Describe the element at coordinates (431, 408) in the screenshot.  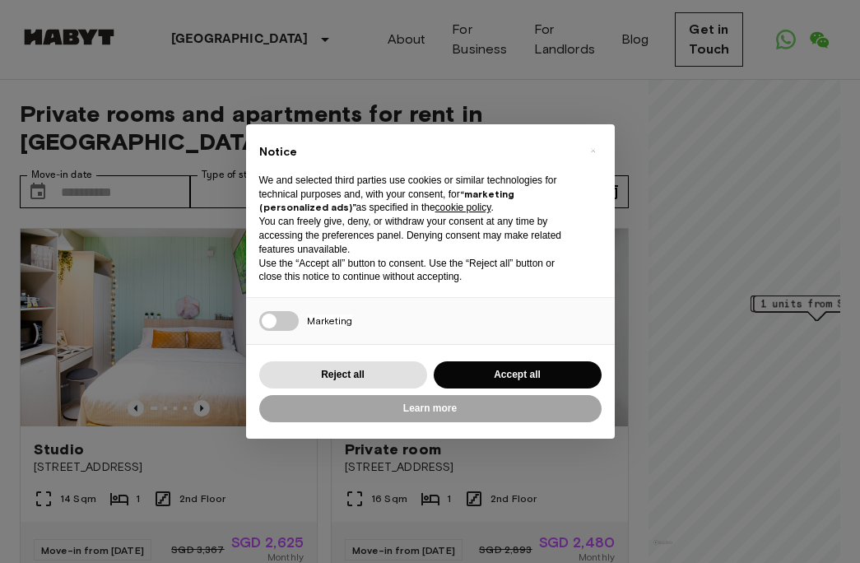
I see `button: Learn more` at that location.